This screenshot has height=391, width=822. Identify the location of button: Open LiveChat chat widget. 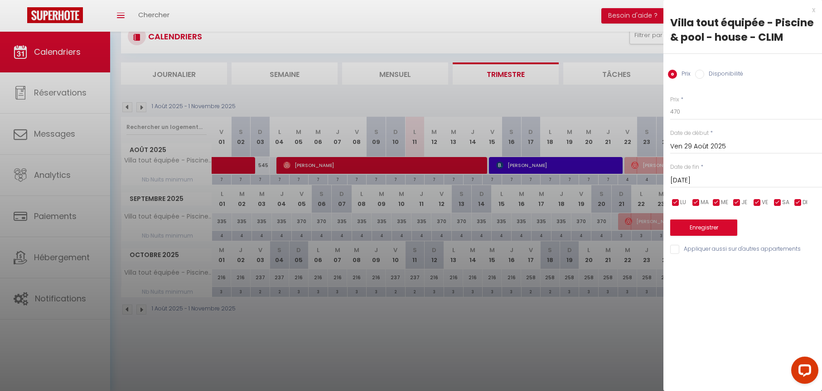
(21, 17).